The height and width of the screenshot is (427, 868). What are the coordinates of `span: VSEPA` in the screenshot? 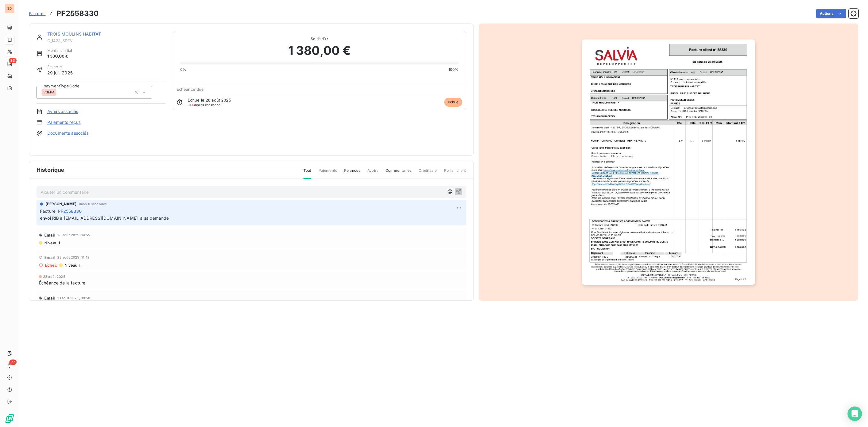 It's located at (49, 92).